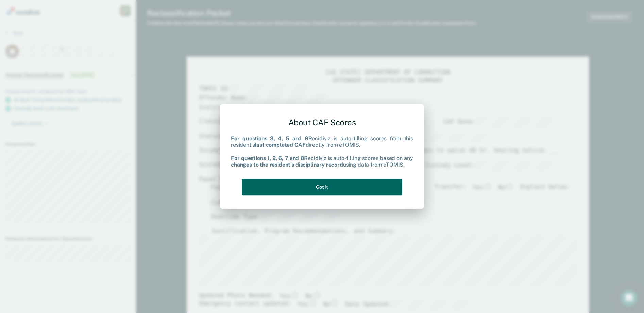 The height and width of the screenshot is (313, 644). Describe the element at coordinates (322, 187) in the screenshot. I see `button: Got it` at that location.